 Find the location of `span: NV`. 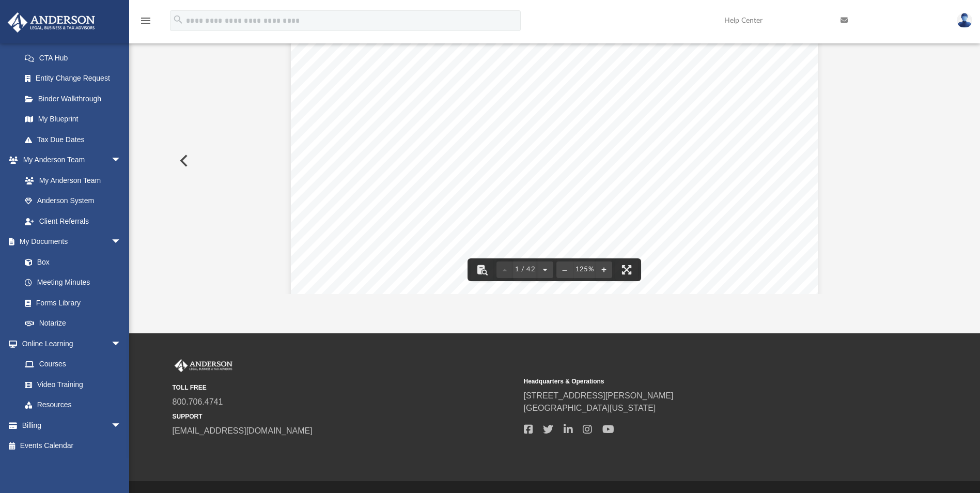

span: NV is located at coordinates (439, 134).